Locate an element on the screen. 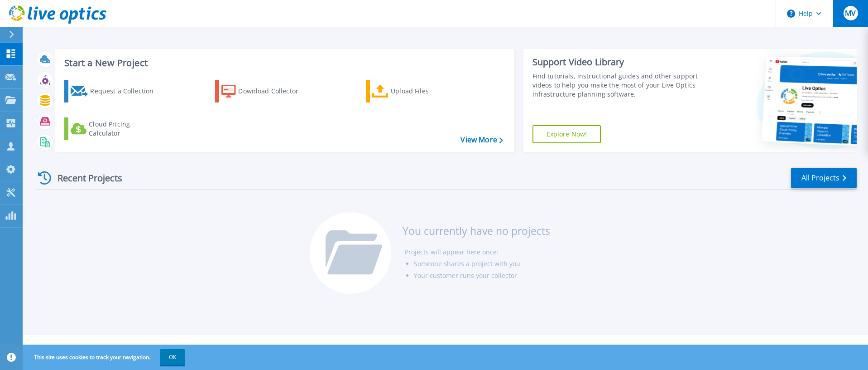  li: Someone shares a project with you is located at coordinates (482, 263).